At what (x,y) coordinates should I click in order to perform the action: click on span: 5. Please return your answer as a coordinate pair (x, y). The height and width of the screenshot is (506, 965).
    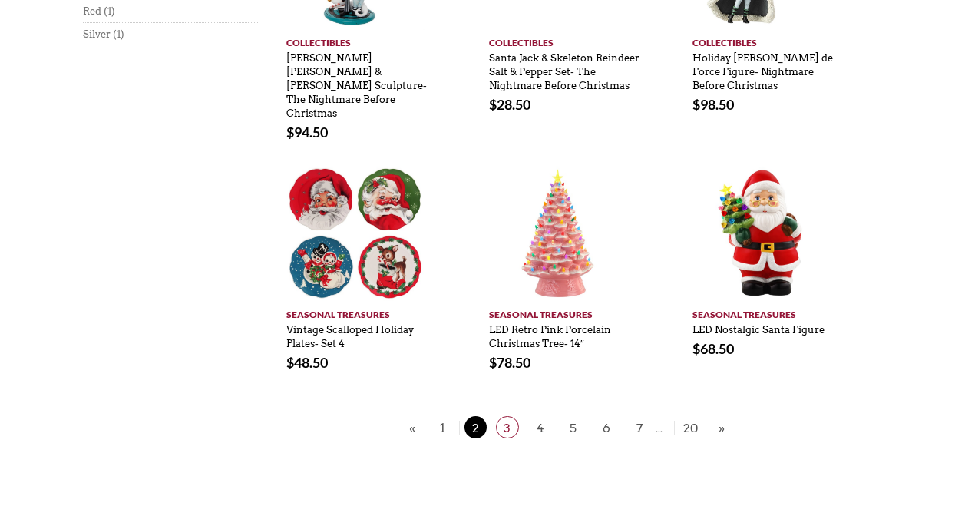
    Looking at the image, I should click on (573, 427).